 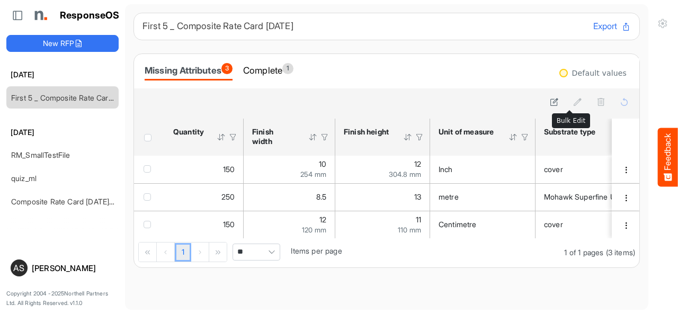 I want to click on td: 10 is template cell Column Header httpsnorthellcomontologiesmapping-rulesmeasurementhasfinishsize..., so click(x=289, y=169).